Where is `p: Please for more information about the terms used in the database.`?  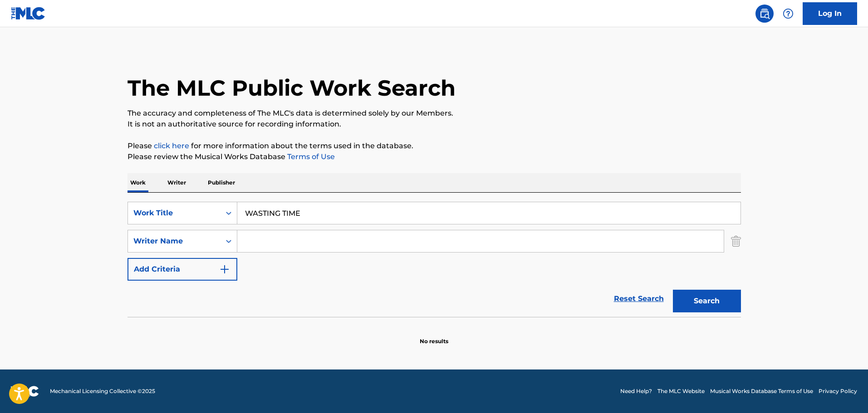 p: Please for more information about the terms used in the database. is located at coordinates (434, 146).